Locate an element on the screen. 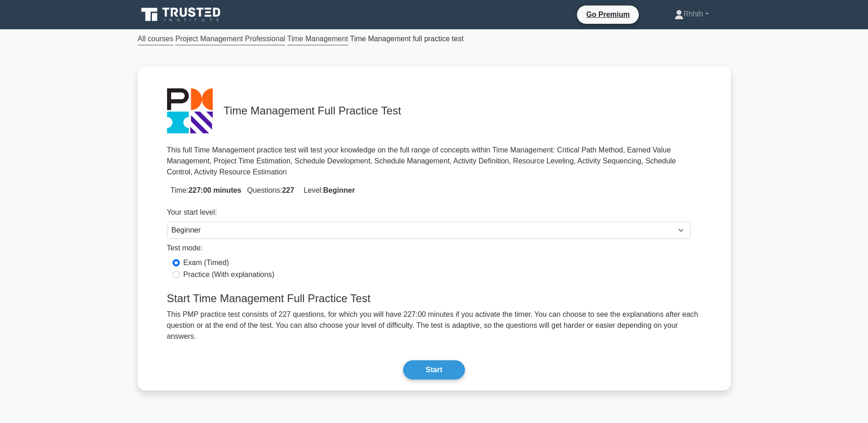 This screenshot has width=868, height=423. h4: Time Management Full Practice Test is located at coordinates (462, 111).